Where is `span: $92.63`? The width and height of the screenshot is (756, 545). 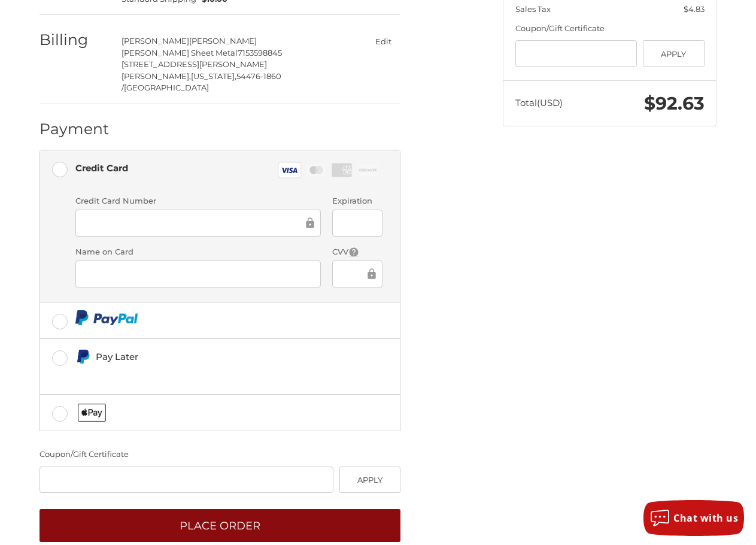 span: $92.63 is located at coordinates (674, 103).